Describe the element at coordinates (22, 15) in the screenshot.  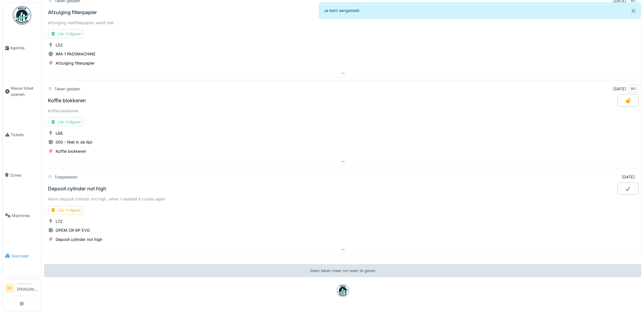
I see `img: Badge_color-CXgf-gQk.svg` at that location.